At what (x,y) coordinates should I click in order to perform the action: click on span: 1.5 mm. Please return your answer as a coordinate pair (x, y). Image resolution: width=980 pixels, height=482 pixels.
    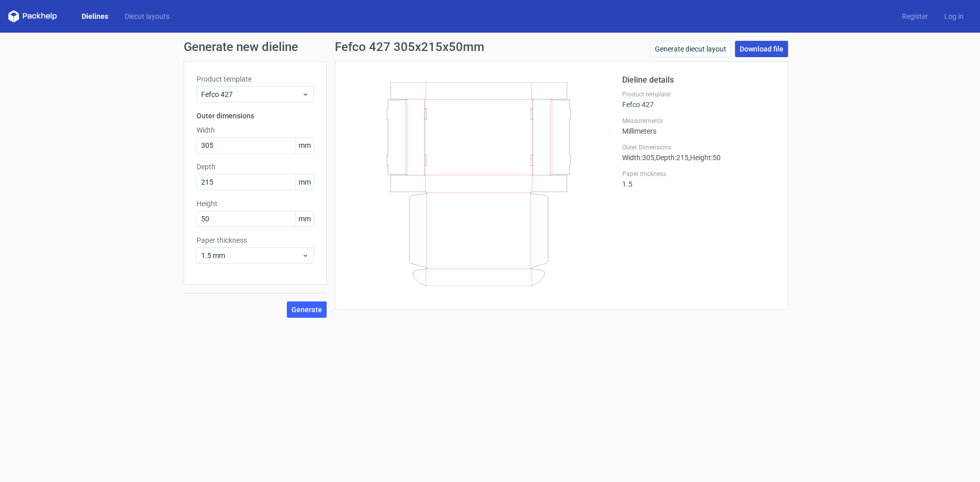
    Looking at the image, I should click on (251, 255).